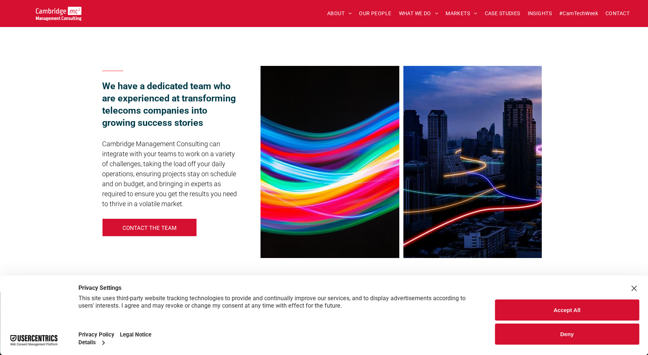  Describe the element at coordinates (375, 13) in the screenshot. I see `a: OUR PEOPLE` at that location.